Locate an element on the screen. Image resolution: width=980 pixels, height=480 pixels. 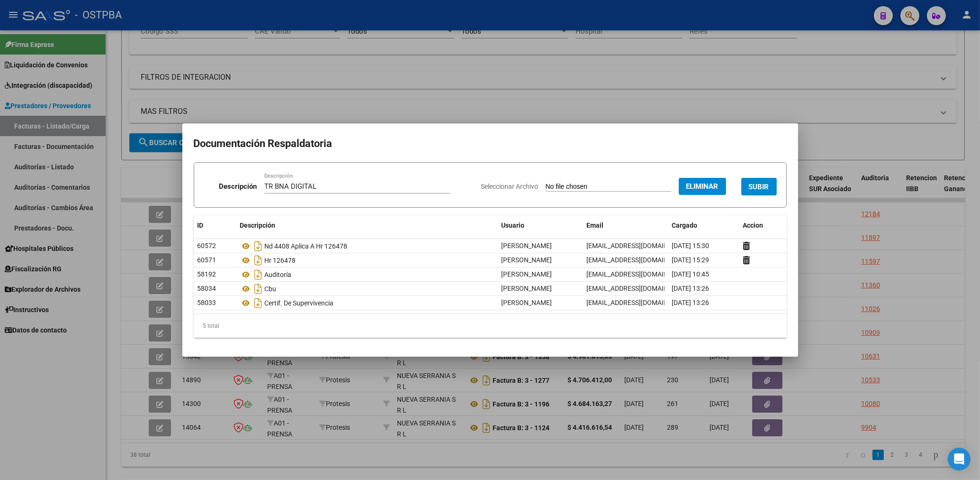
span: 60572 is located at coordinates (207, 246).